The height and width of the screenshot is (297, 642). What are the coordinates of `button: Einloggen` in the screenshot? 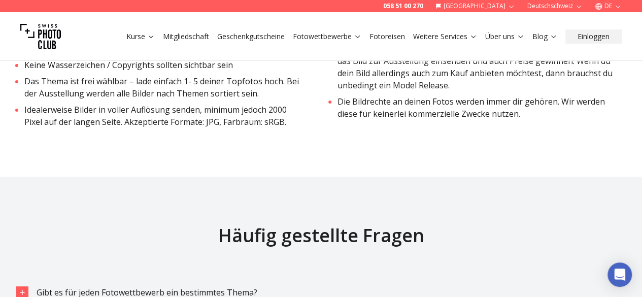 It's located at (593, 37).